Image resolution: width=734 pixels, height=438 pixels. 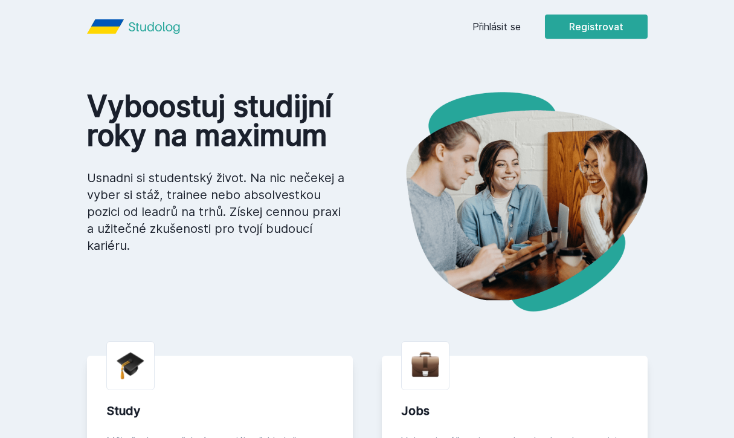 I want to click on div: Jobs, so click(x=515, y=410).